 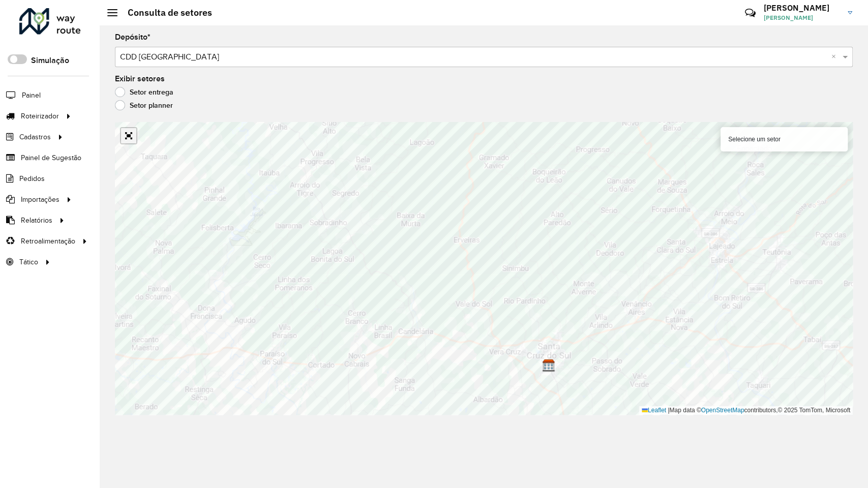 I want to click on span: Painel de Sugestão, so click(x=51, y=158).